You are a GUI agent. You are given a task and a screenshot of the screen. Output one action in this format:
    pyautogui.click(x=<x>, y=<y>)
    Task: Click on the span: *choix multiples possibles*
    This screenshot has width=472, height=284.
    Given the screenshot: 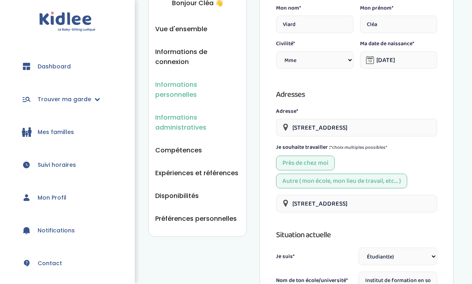 What is the action you would take?
    pyautogui.click(x=359, y=148)
    